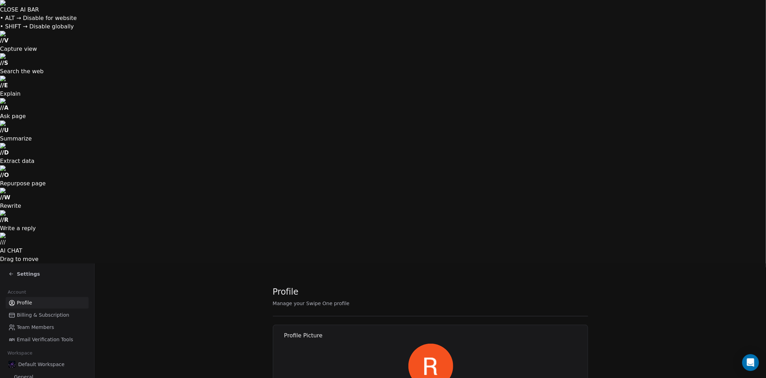 The height and width of the screenshot is (378, 766). I want to click on h1: Profile Picture, so click(436, 335).